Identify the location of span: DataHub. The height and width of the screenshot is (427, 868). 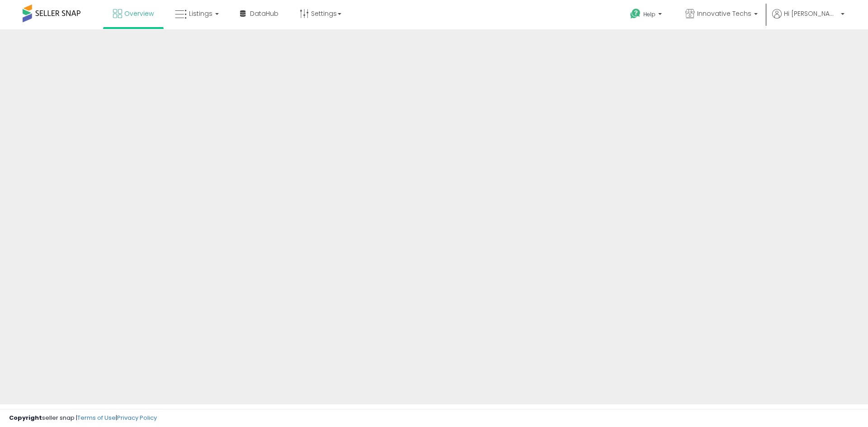
(264, 13).